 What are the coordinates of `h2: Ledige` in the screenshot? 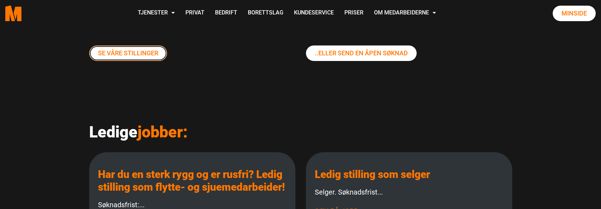 It's located at (301, 132).